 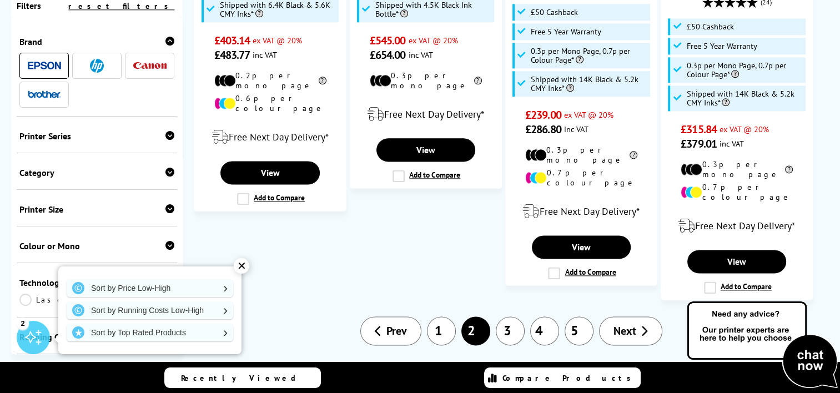 What do you see at coordinates (397, 331) in the screenshot?
I see `span: Prev` at bounding box center [397, 331].